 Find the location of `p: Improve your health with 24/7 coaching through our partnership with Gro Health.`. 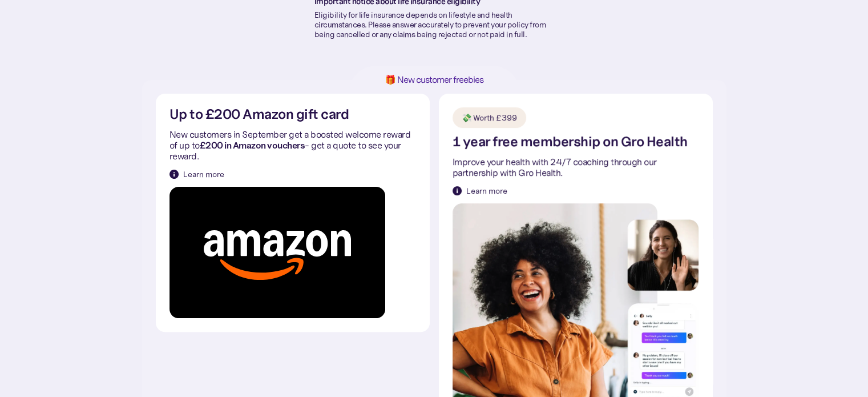

p: Improve your health with 24/7 coaching through our partnership with Gro Health. is located at coordinates (576, 167).